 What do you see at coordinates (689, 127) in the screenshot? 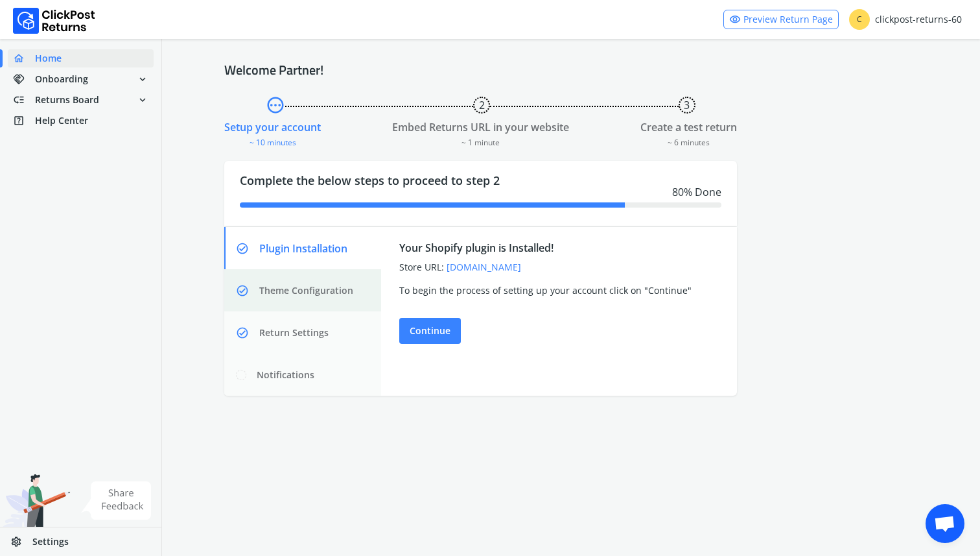
I see `div: Create a test return` at bounding box center [689, 127].